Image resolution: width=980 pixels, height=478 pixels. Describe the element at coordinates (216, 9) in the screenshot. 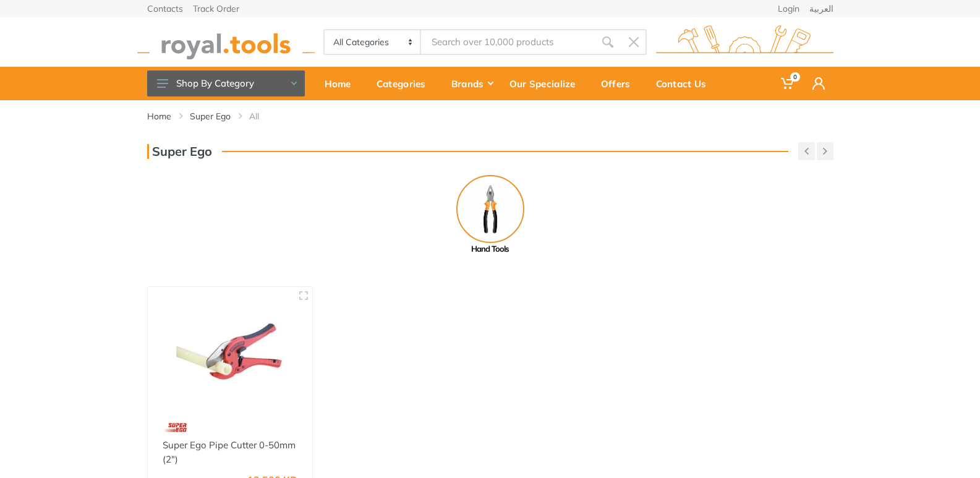

I see `a: Track Order` at that location.